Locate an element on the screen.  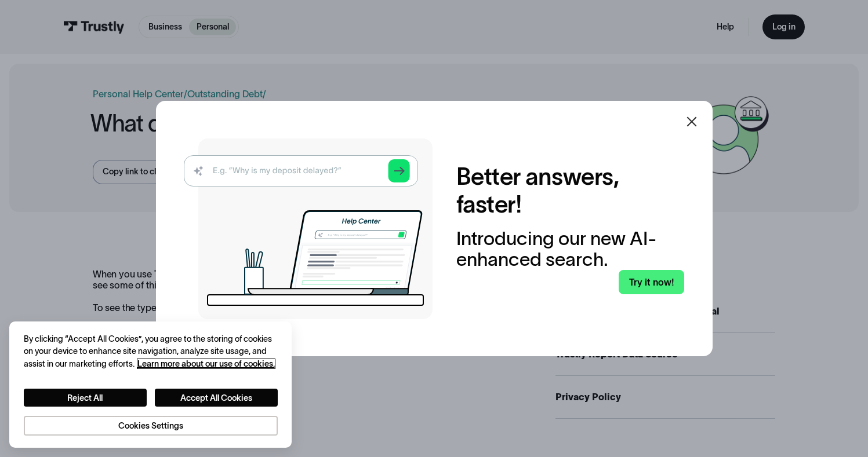
button: Accept All Cookies is located at coordinates (216, 397).